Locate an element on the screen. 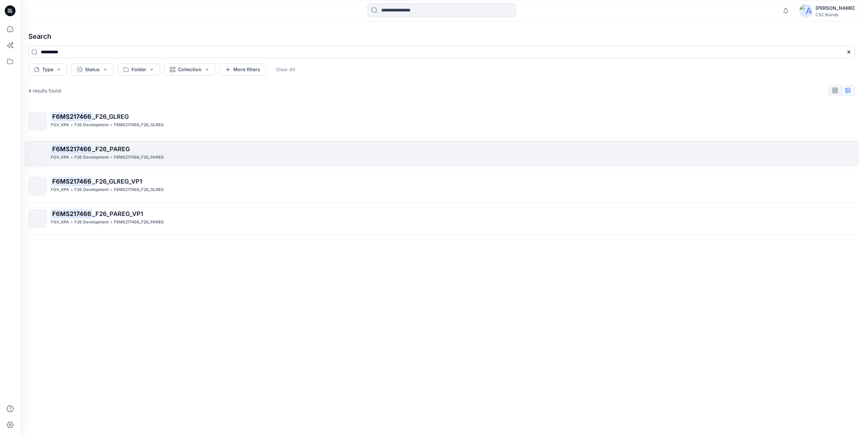  a: F6MS217466_F26_PAREG_VP1FGV_KPA>F26 Development>F6MS217466_F26_PAREG is located at coordinates (442, 218).